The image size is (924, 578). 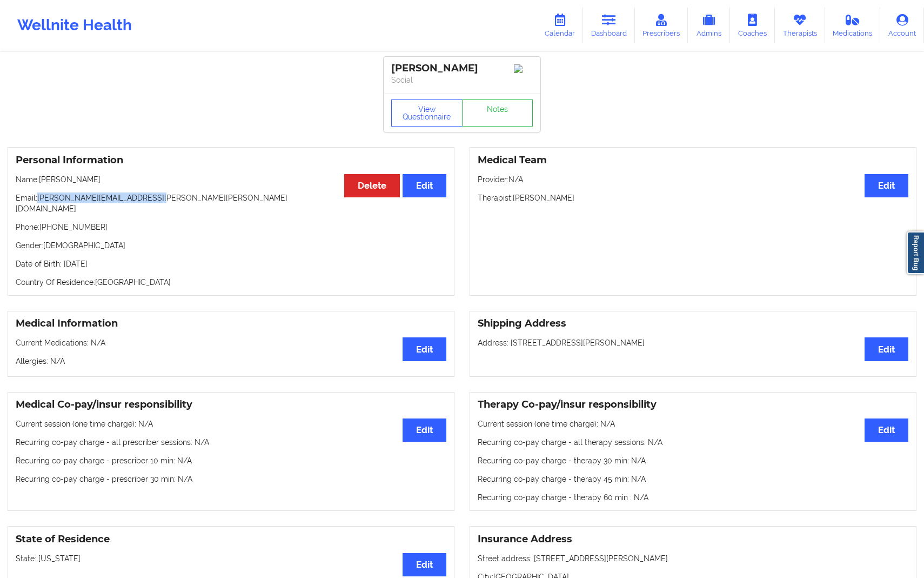 What do you see at coordinates (230, 461) in the screenshot?
I see `p: Recurring co-pay charge - prescriber 10 min : N/A` at bounding box center [230, 461].